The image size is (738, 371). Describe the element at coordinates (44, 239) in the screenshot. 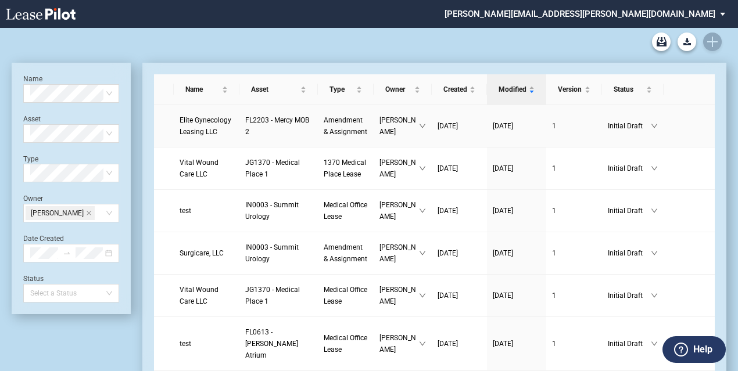

I see `label: Date Created` at that location.